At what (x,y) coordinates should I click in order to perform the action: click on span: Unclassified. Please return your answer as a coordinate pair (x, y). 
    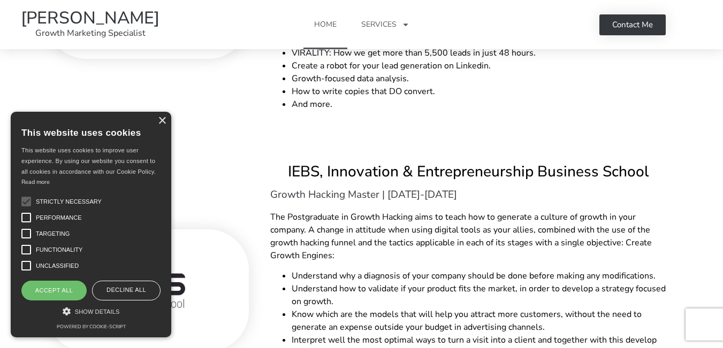
    Looking at the image, I should click on (57, 266).